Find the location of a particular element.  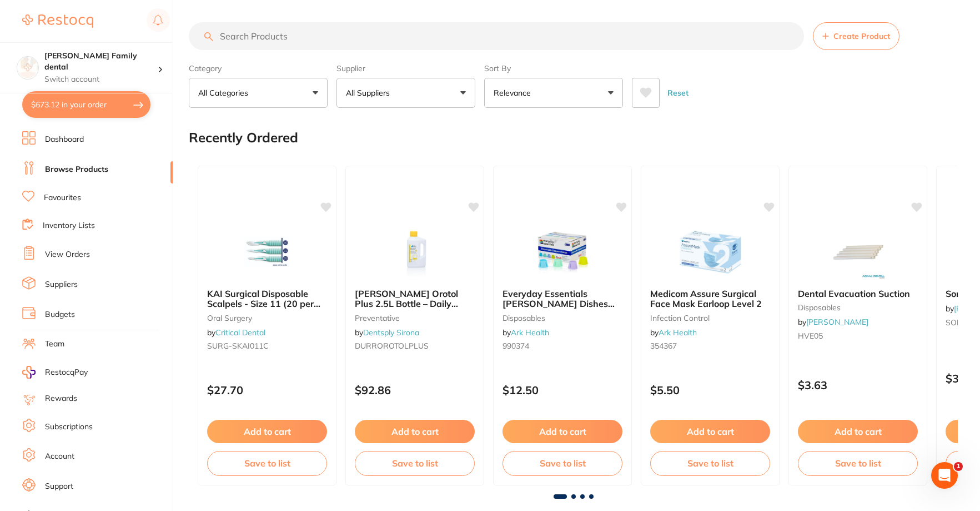

label: Supplier is located at coordinates (406, 69).